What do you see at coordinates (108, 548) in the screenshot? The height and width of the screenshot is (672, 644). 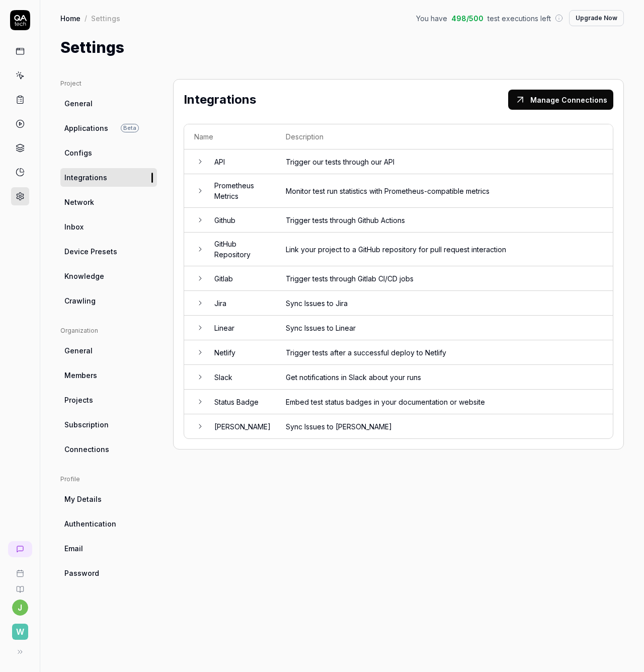 I see `a: Email` at bounding box center [108, 548].